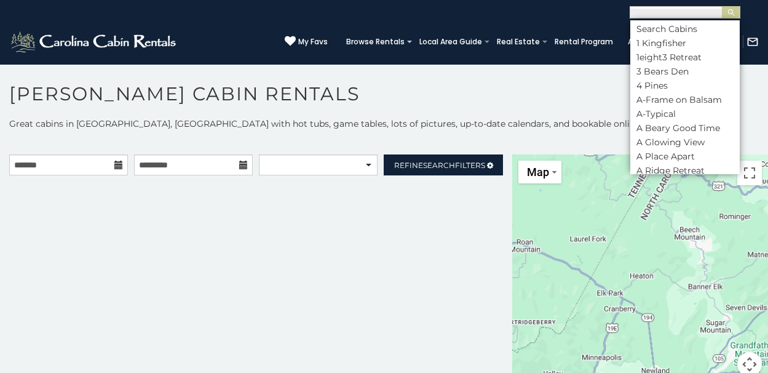  Describe the element at coordinates (685, 100) in the screenshot. I see `li: A-Frame on Balsam` at that location.